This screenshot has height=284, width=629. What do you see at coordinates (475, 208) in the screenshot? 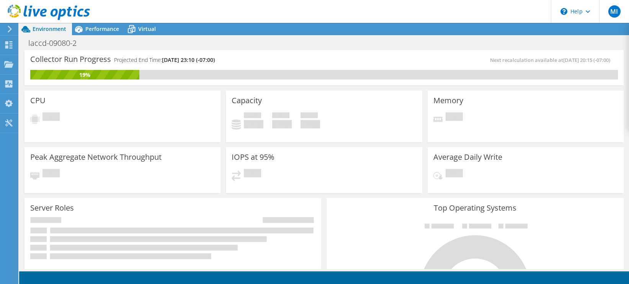
I see `h3: Top Operating Systems` at bounding box center [475, 208].